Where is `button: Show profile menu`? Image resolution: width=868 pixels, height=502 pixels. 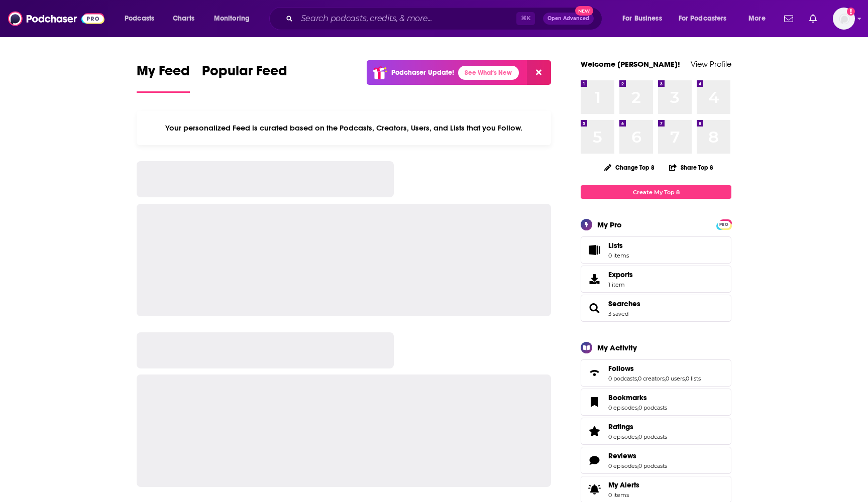 button: Show profile menu is located at coordinates (844, 19).